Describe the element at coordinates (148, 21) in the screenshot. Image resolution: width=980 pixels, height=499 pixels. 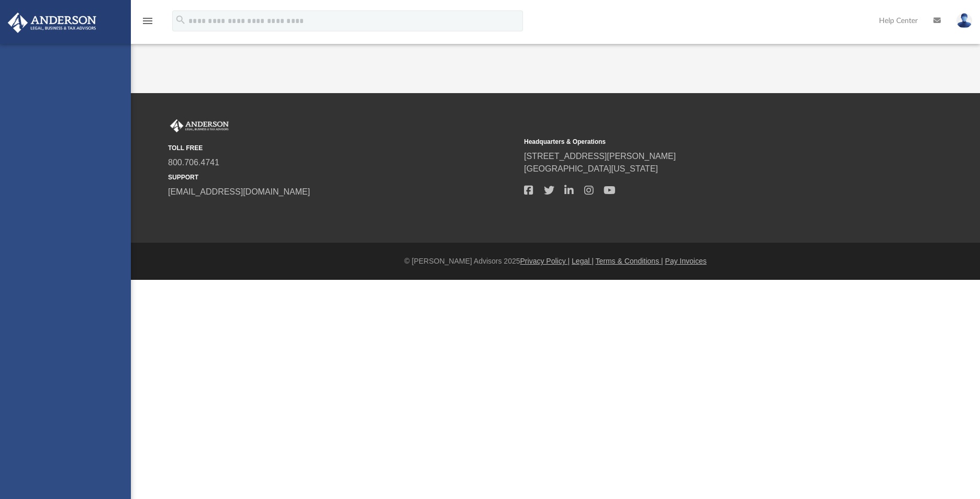
I see `i: menu` at that location.